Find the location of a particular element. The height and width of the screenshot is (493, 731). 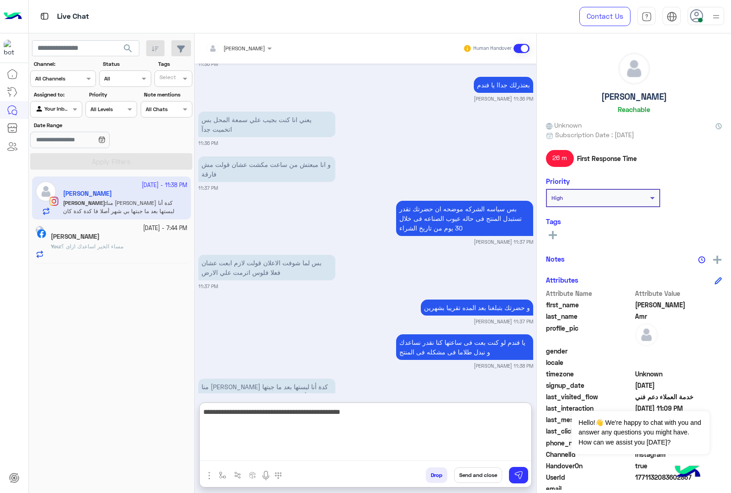

img: Logo is located at coordinates (13, 16).